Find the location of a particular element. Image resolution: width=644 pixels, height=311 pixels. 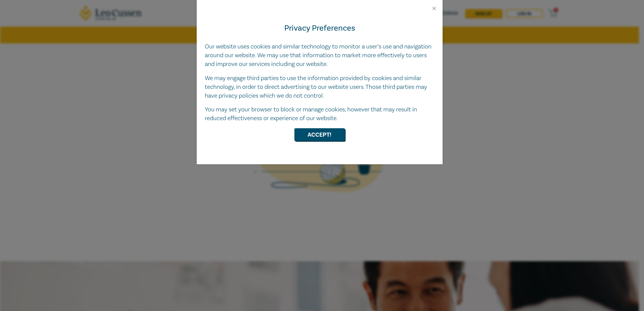

h4: Privacy Preferences is located at coordinates (320, 28).